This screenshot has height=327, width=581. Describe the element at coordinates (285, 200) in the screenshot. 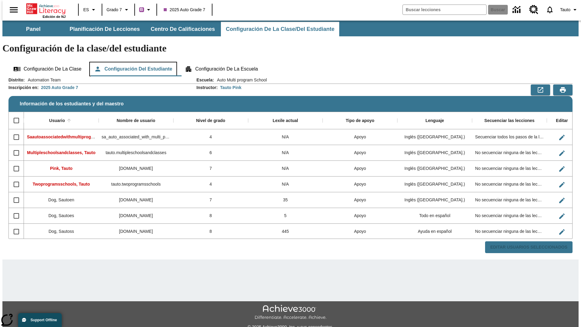

I see `div: 35` at that location.